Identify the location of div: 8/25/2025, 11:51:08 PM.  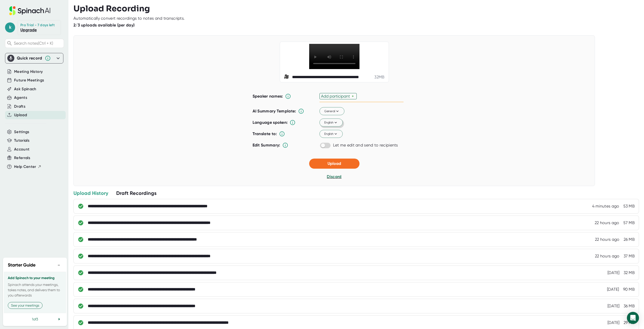
(614, 323).